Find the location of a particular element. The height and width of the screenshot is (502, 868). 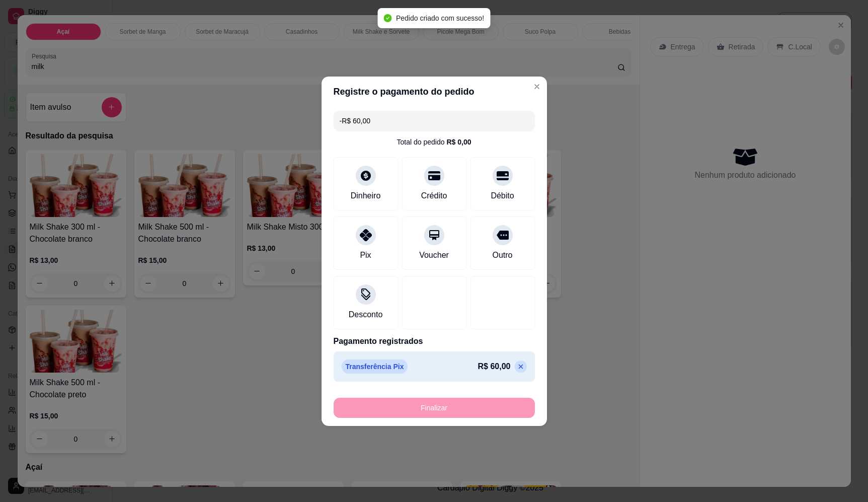

div: Dinheiro is located at coordinates (366, 196).